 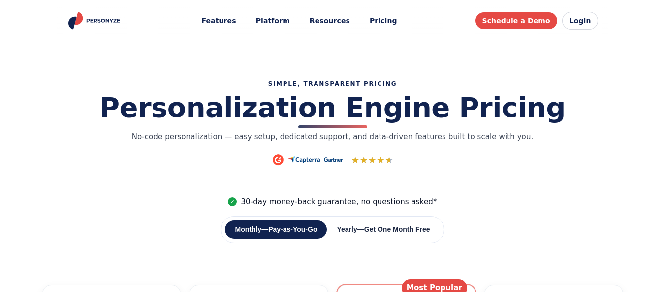 What do you see at coordinates (308, 160) in the screenshot?
I see `img: G2 • Capterra • Gartner` at bounding box center [308, 160].